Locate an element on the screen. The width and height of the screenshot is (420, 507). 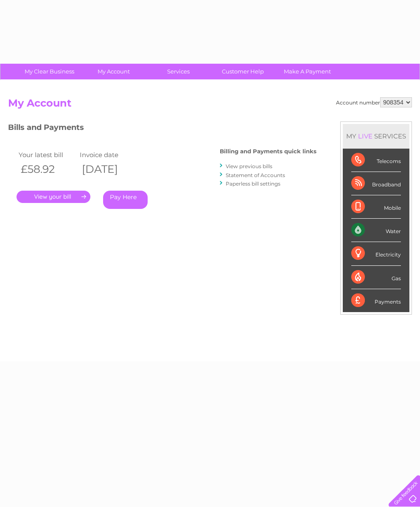
a: Customer Help is located at coordinates (243, 71).